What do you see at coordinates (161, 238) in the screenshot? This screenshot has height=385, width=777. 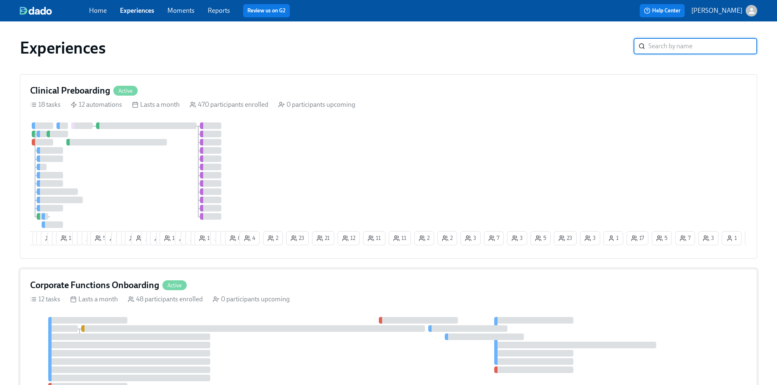 I see `span: 14` at bounding box center [161, 238].